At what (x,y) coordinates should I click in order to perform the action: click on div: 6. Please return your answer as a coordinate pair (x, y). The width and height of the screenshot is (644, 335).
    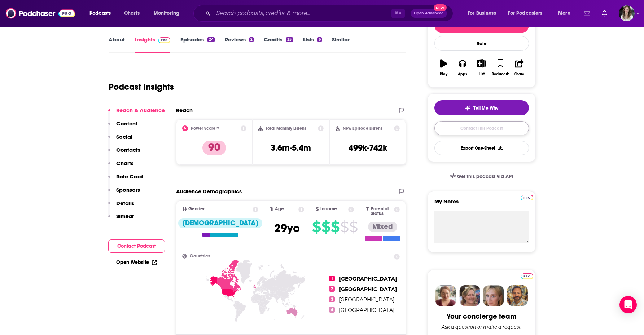
    Looking at the image, I should click on (319, 40).